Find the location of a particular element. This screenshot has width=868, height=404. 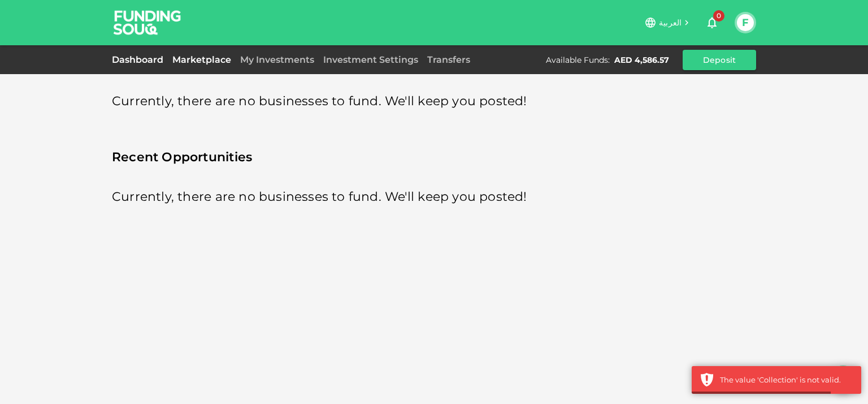

div: AED 4,586.57 is located at coordinates (641, 60).